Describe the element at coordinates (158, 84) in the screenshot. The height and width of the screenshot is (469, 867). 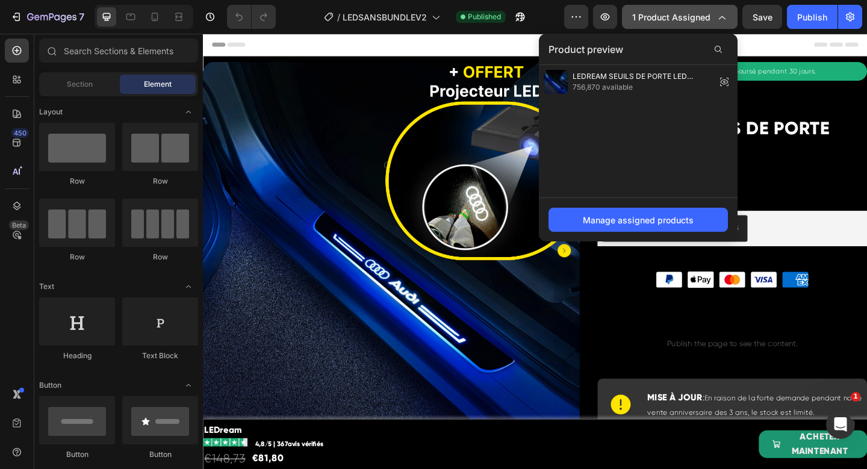
I see `span: Element` at that location.